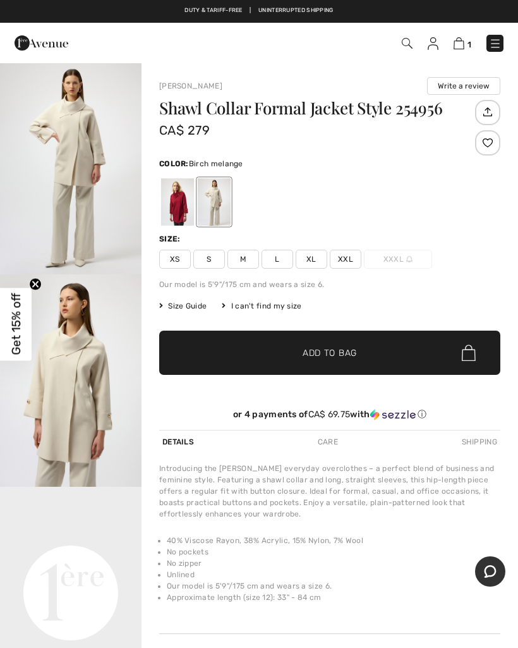  I want to click on a: 1ère Avenue, so click(41, 42).